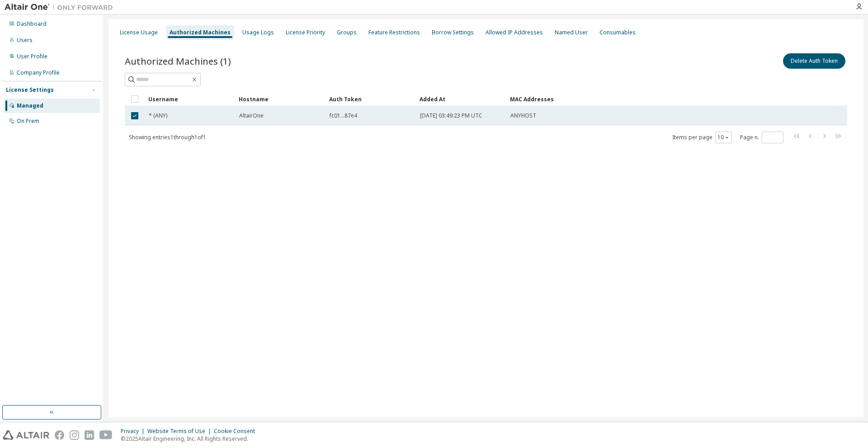 The height and width of the screenshot is (448, 868). I want to click on div: Usage Logs, so click(258, 32).